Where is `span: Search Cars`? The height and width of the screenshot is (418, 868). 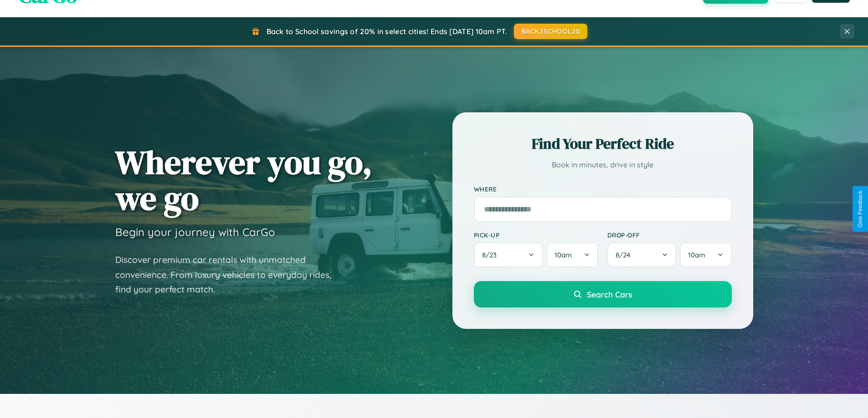
span: Search Cars is located at coordinates (609, 295).